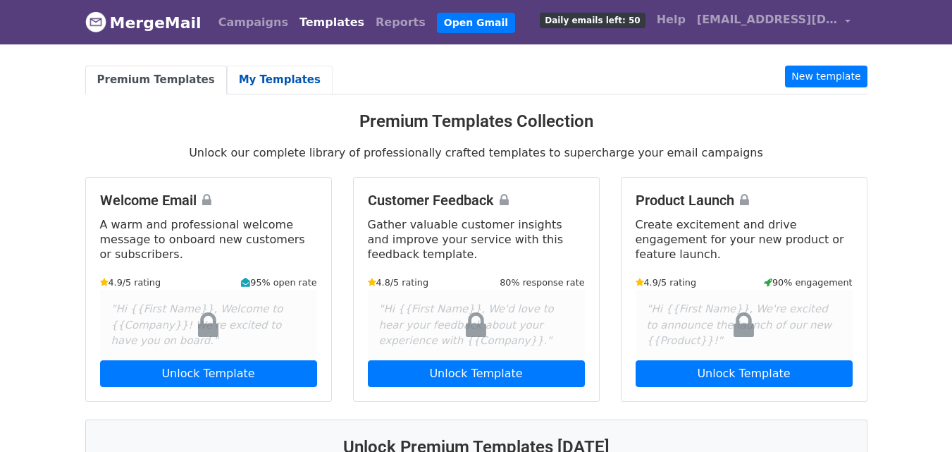  Describe the element at coordinates (156, 80) in the screenshot. I see `a: Premium Templates` at that location.